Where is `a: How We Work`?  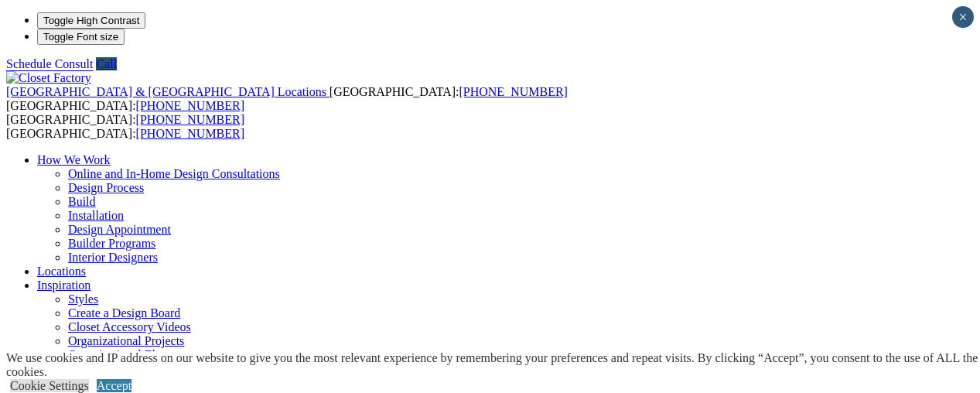
a: How We Work is located at coordinates (74, 160).